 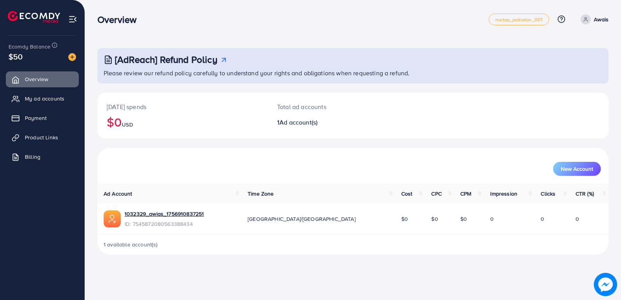 What do you see at coordinates (166, 59) in the screenshot?
I see `h3: [AdReach] Refund Policy` at bounding box center [166, 59].